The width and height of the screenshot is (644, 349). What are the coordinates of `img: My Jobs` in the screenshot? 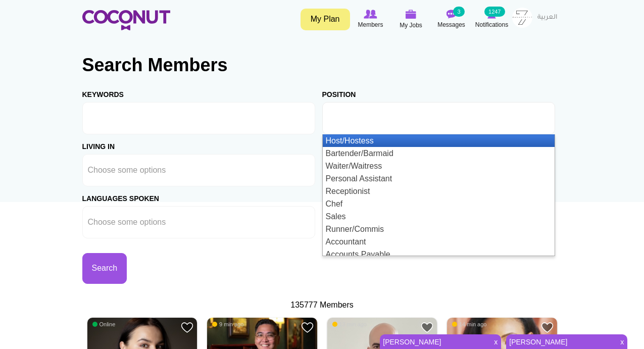 It's located at (411, 14).